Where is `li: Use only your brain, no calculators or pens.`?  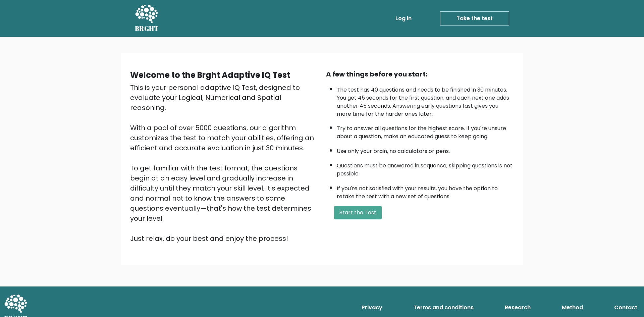 li: Use only your brain, no calculators or pens. is located at coordinates (426, 149).